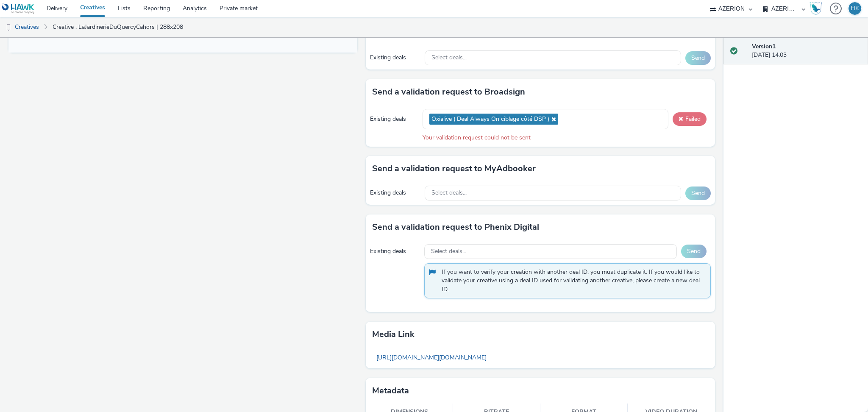 The height and width of the screenshot is (412, 868). I want to click on h3: Metadata, so click(391, 390).